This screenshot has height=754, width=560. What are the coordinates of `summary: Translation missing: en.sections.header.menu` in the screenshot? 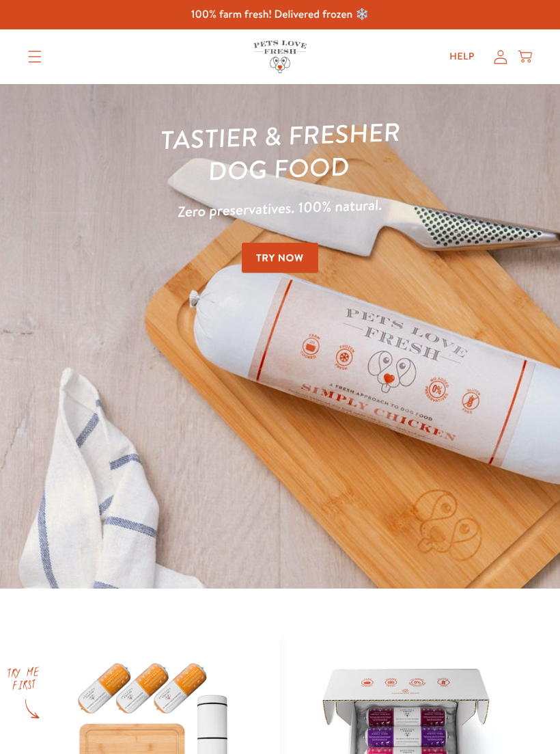 It's located at (35, 56).